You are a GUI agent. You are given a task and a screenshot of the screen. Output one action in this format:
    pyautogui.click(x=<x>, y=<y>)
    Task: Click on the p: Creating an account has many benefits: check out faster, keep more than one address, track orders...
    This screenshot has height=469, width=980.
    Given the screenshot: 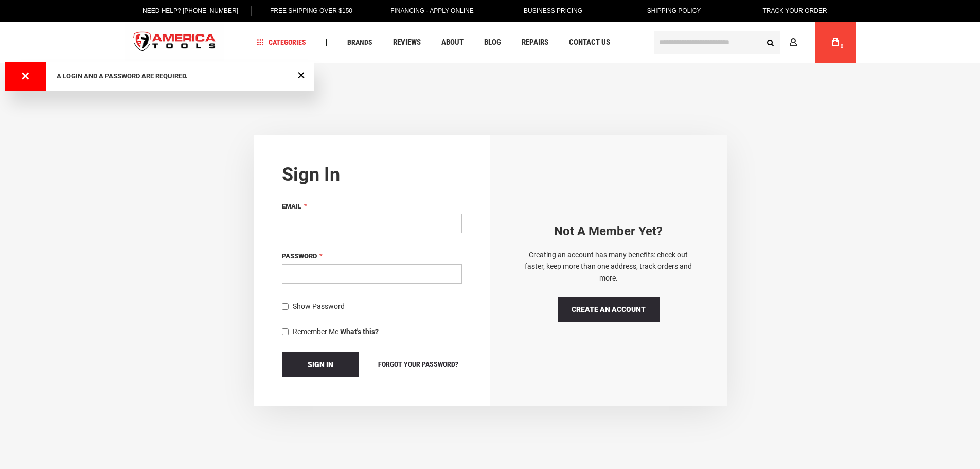 What is the action you would take?
    pyautogui.click(x=609, y=266)
    